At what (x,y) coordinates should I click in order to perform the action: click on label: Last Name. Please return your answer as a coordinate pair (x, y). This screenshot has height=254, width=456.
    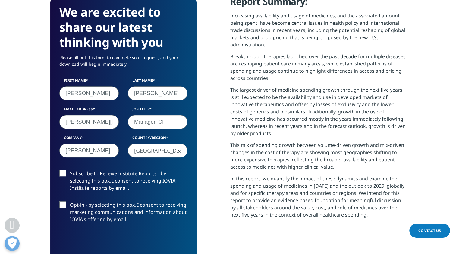
    Looking at the image, I should click on (158, 82).